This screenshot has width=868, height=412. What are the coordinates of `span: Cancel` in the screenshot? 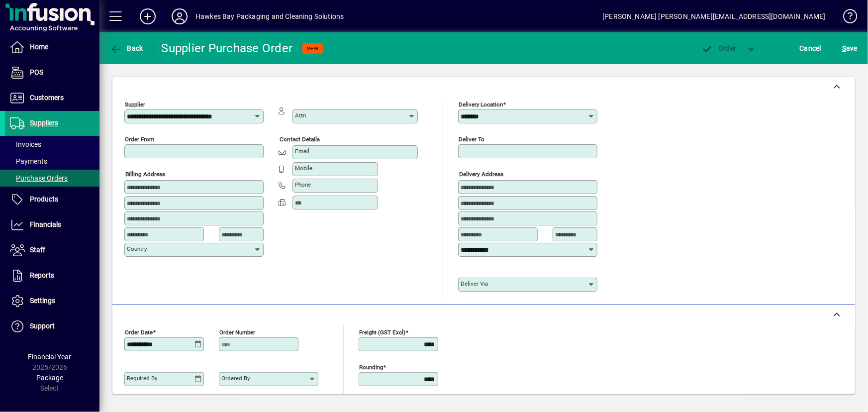 It's located at (810, 49).